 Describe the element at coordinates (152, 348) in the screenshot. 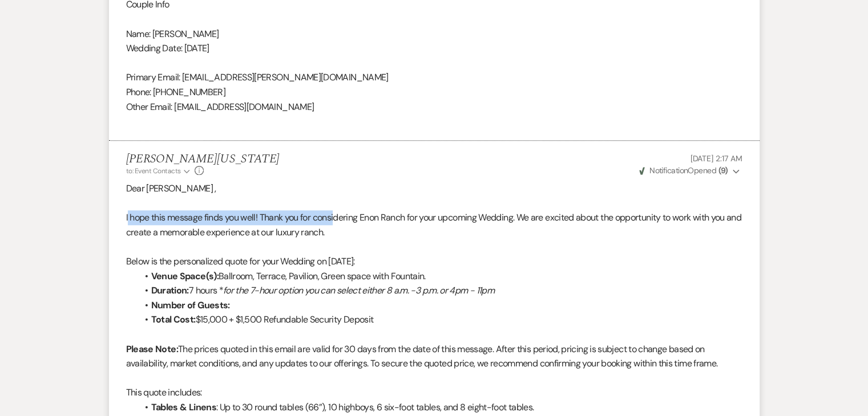

I see `strong: Please Note:` at that location.